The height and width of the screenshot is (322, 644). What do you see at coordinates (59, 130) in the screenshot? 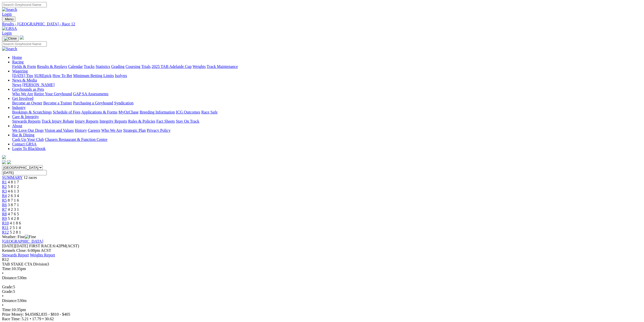
I see `a: Vision and Values` at bounding box center [59, 130].